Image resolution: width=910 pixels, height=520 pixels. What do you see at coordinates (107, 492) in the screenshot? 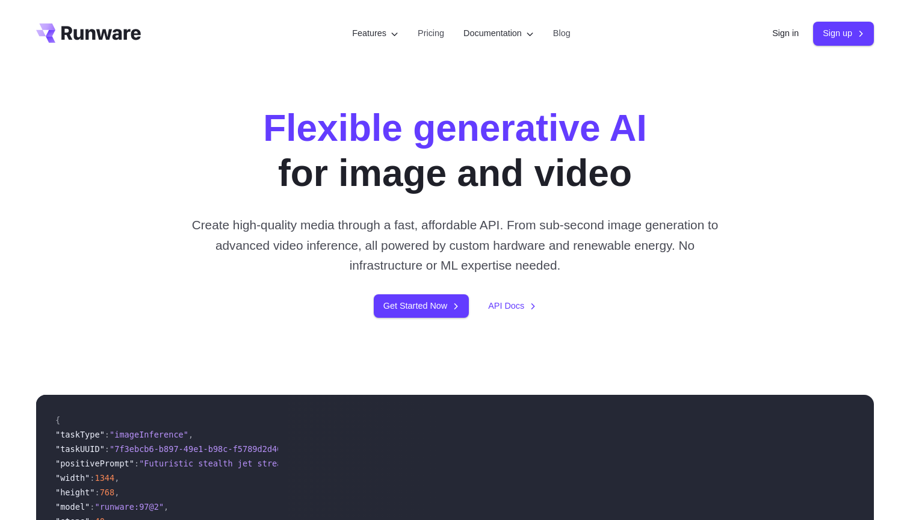
I see `span: 768` at bounding box center [107, 492].